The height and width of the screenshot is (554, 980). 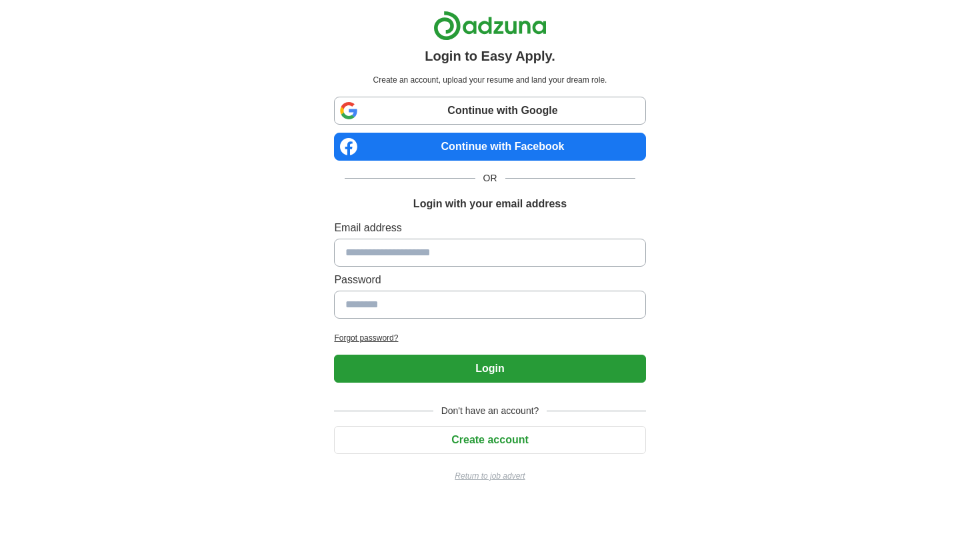 What do you see at coordinates (490, 338) in the screenshot?
I see `h2: Forgot password?` at bounding box center [490, 338].